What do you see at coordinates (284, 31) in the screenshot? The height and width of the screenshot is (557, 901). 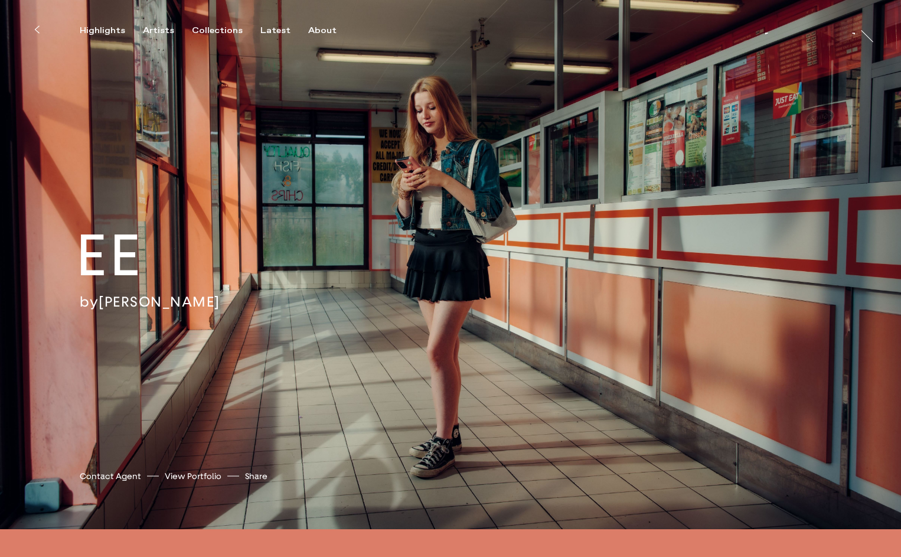 I see `button: Latest` at bounding box center [284, 31].